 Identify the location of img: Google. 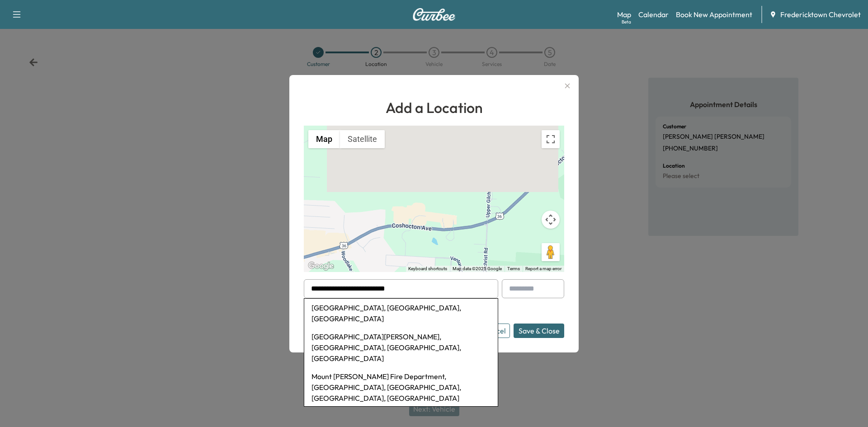
(321, 266).